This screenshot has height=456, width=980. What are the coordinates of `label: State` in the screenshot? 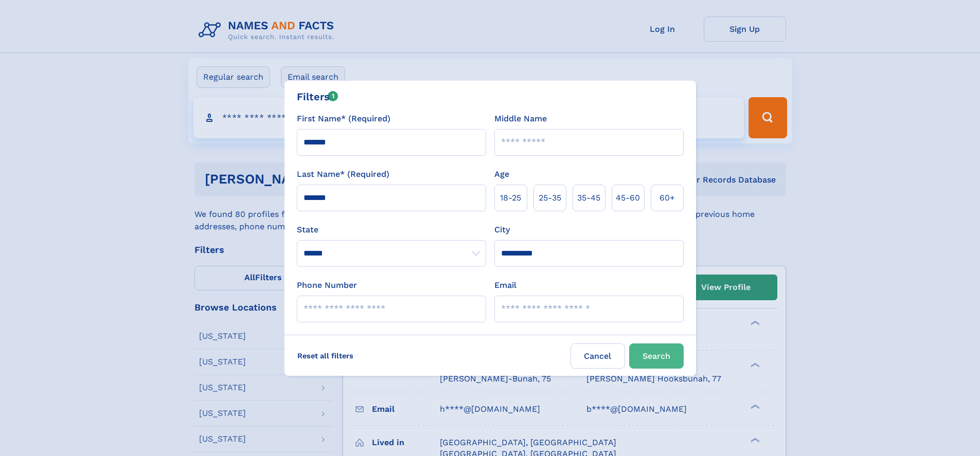 It's located at (391, 230).